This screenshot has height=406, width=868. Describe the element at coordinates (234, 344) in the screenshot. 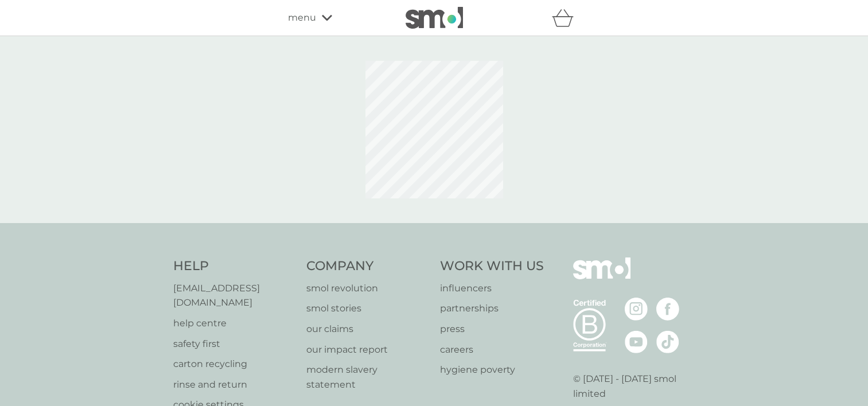

I see `a: safety first` at that location.